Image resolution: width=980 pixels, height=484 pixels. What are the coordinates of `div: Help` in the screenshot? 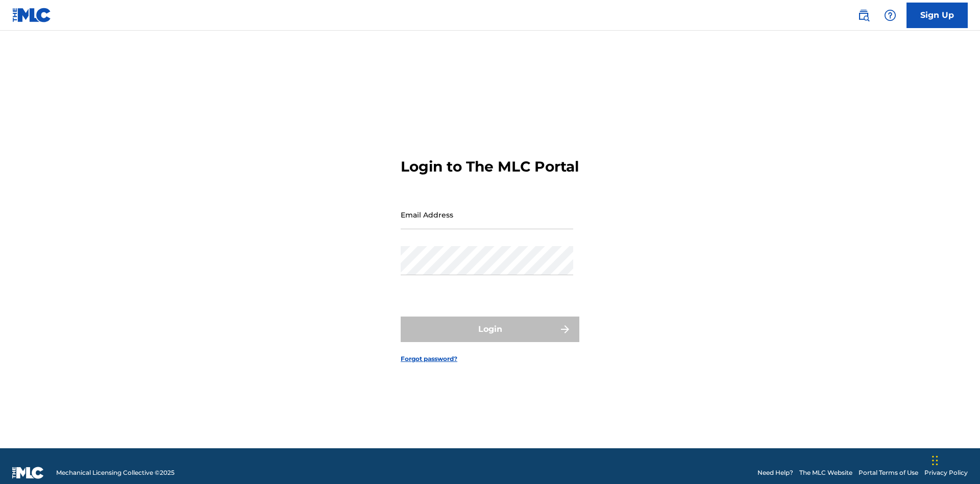 It's located at (891, 16).